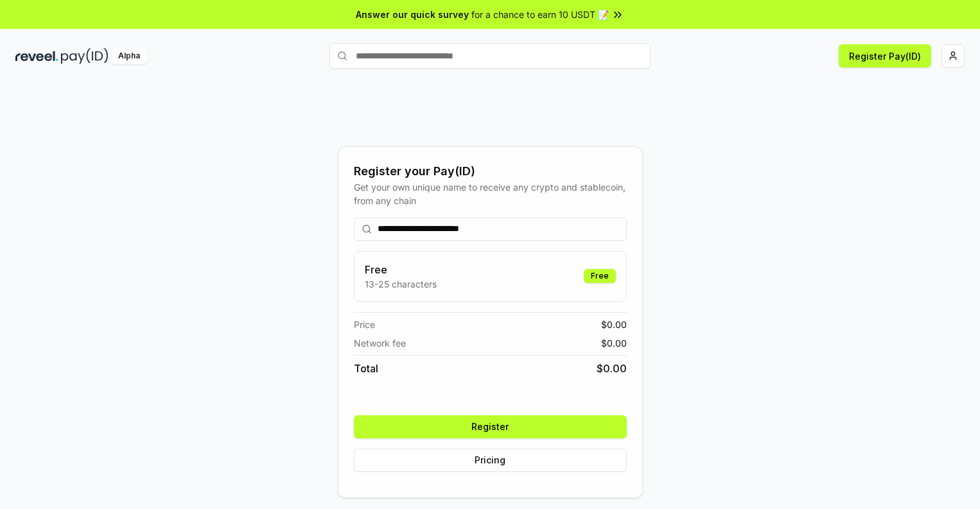 The height and width of the screenshot is (509, 980). I want to click on p: 13-25 characters, so click(401, 284).